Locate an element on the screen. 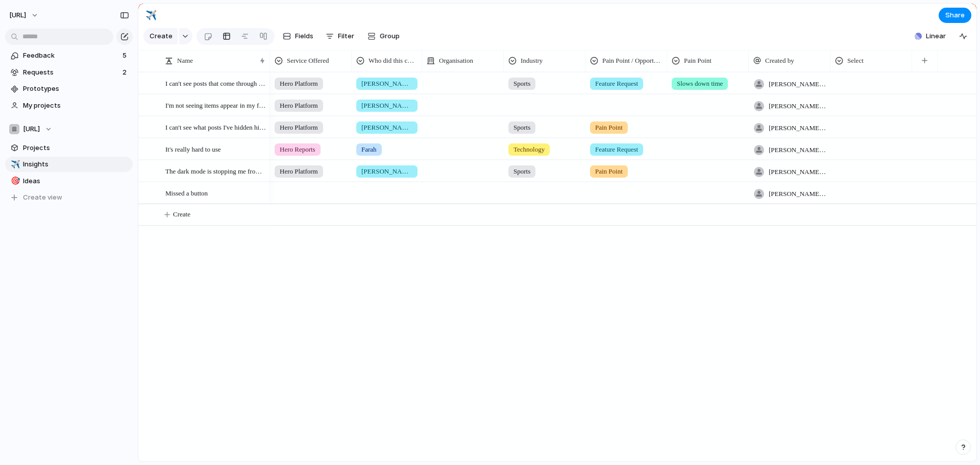  span: Name is located at coordinates (185, 61).